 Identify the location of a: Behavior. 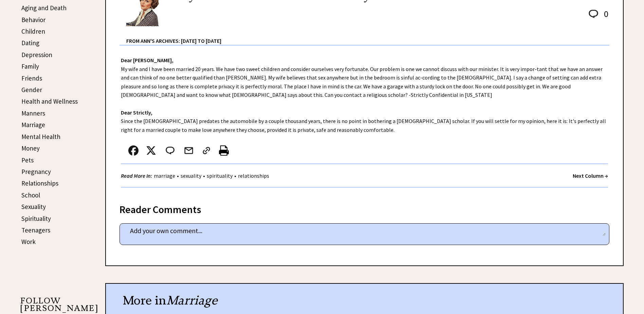
(33, 20).